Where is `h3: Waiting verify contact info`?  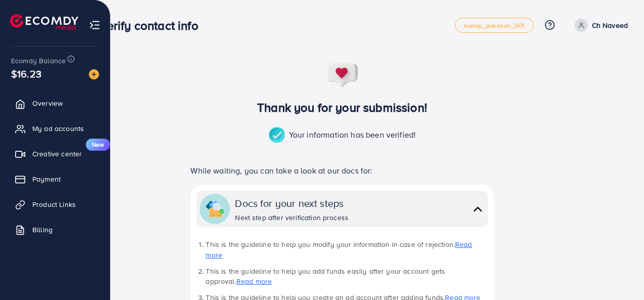
h3: Waiting verify contact info is located at coordinates (131, 25).